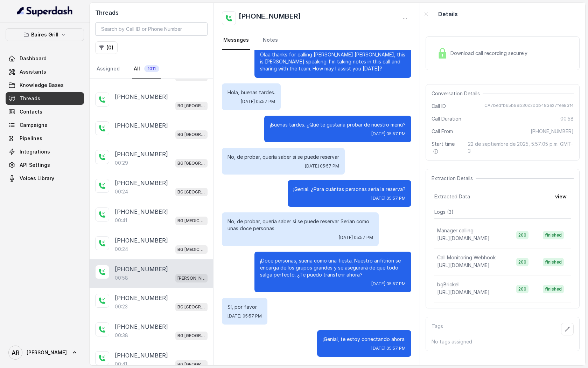 The image size is (588, 368). Describe the element at coordinates (452, 197) in the screenshot. I see `span: Extracted Data` at that location.